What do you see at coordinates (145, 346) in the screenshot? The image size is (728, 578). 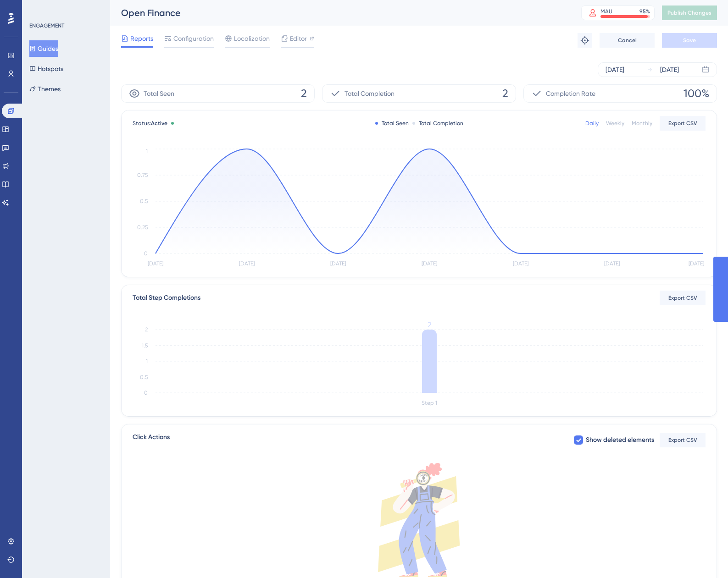 I see `tspan: 1.5` at bounding box center [145, 346].